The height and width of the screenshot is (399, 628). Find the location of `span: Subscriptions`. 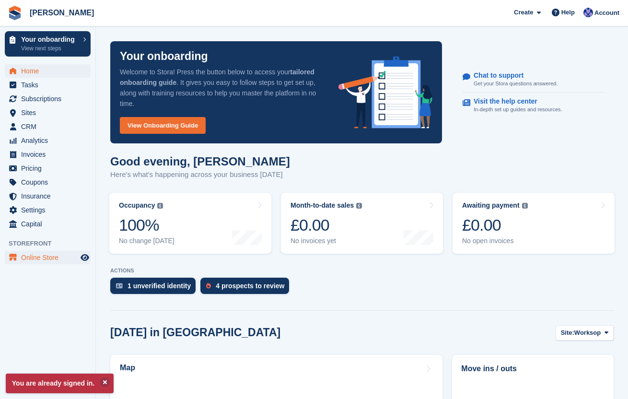

span: Subscriptions is located at coordinates (50, 99).